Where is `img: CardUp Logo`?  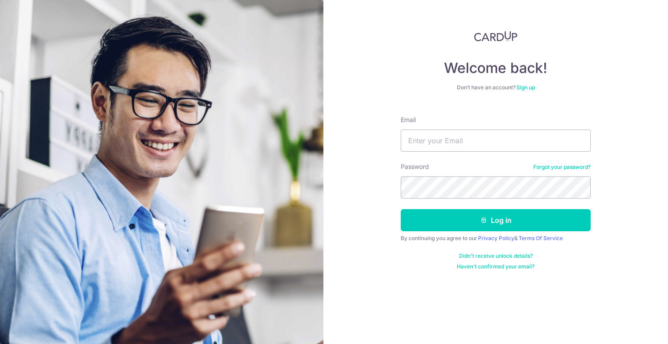
img: CardUp Logo is located at coordinates (496, 36).